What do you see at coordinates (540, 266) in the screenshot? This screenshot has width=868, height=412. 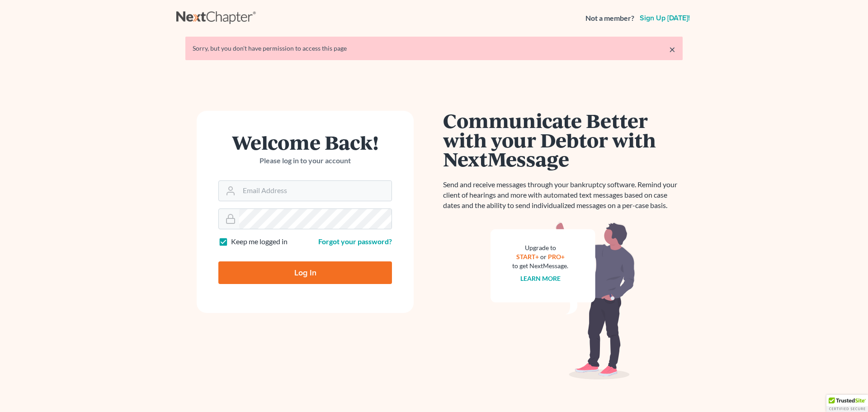 I see `div: to get NextMessage.` at bounding box center [540, 266].